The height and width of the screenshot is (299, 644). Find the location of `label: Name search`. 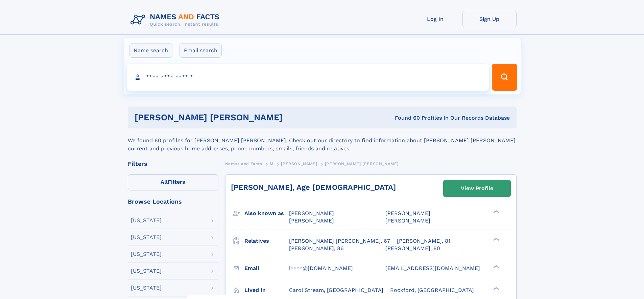

label: Name search is located at coordinates (151, 51).